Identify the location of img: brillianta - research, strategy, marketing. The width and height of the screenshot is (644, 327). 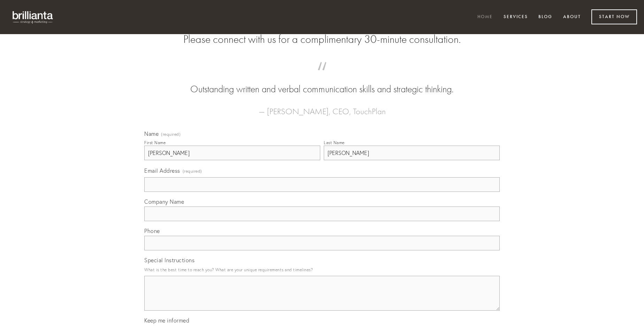
(33, 17).